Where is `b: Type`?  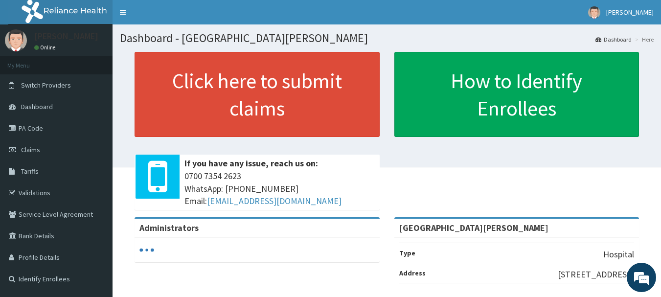 b: Type is located at coordinates (407, 253).